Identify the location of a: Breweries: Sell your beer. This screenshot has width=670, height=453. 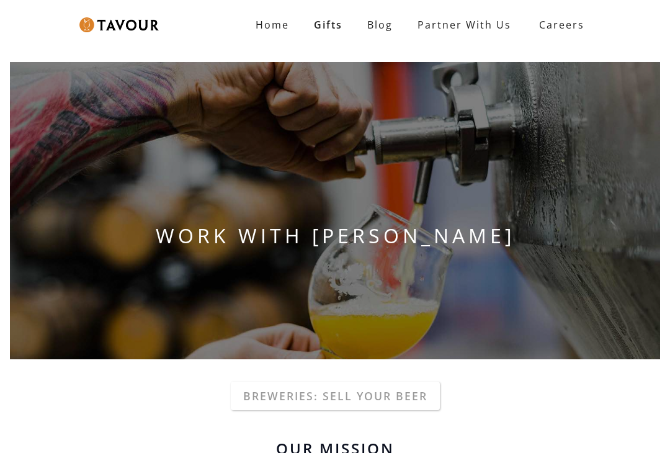
(335, 396).